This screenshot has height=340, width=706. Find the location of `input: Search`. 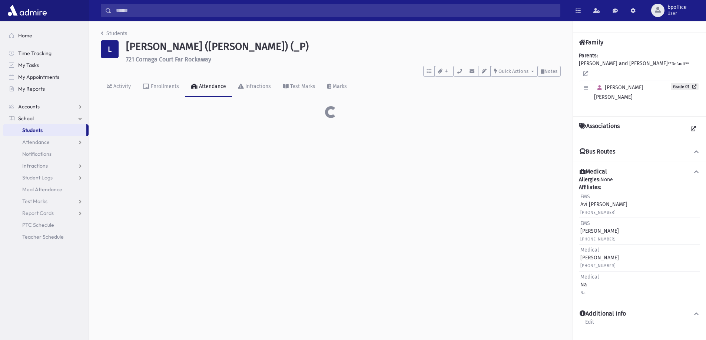

input: Search is located at coordinates (336, 10).